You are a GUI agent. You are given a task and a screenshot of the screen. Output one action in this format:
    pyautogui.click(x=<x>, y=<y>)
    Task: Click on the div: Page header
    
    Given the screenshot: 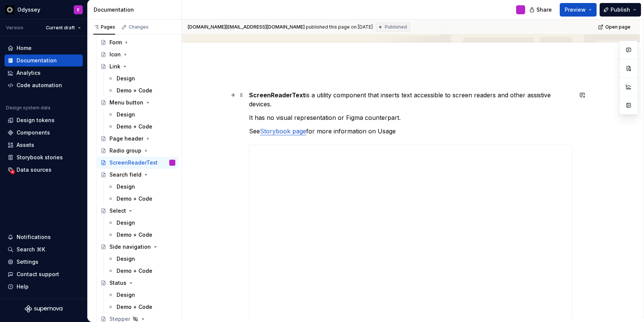 What is the action you would take?
    pyautogui.click(x=126, y=138)
    